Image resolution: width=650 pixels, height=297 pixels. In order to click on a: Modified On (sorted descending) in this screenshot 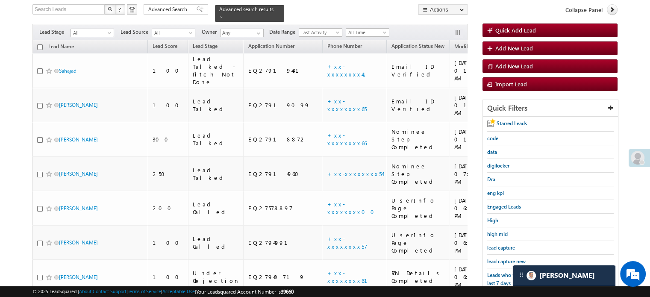, I will do `click(473, 47)`.